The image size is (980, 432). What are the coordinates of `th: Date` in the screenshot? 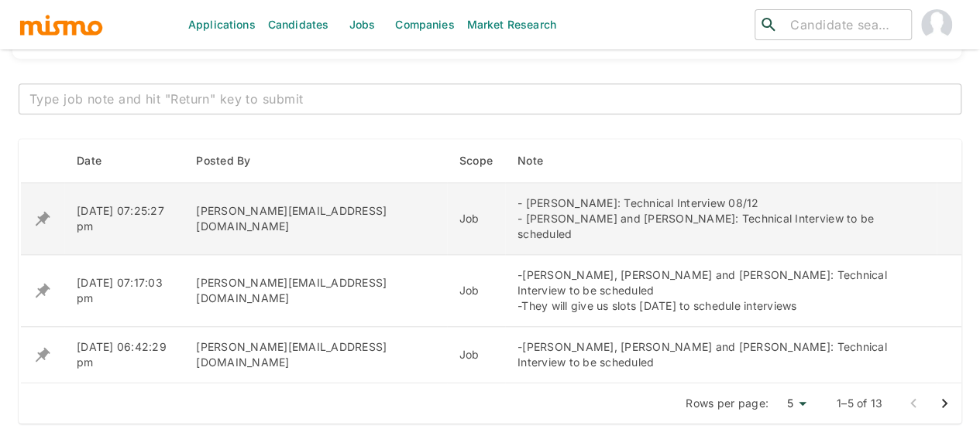 It's located at (124, 161).